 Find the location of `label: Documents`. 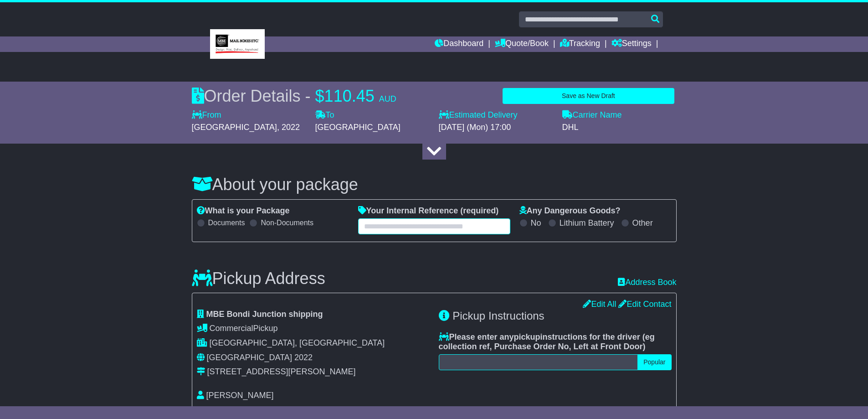

label: Documents is located at coordinates (226, 222).